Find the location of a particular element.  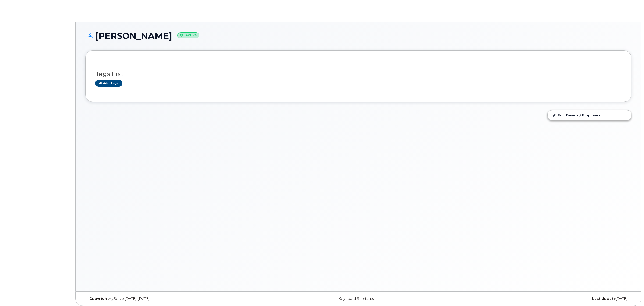

a: Add tags is located at coordinates (109, 83).